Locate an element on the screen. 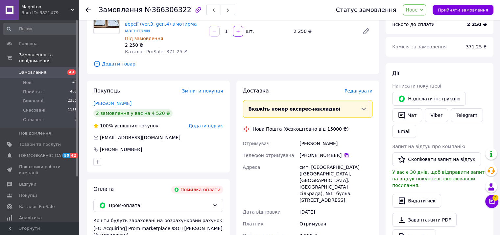  div: шт. is located at coordinates (249, 31).